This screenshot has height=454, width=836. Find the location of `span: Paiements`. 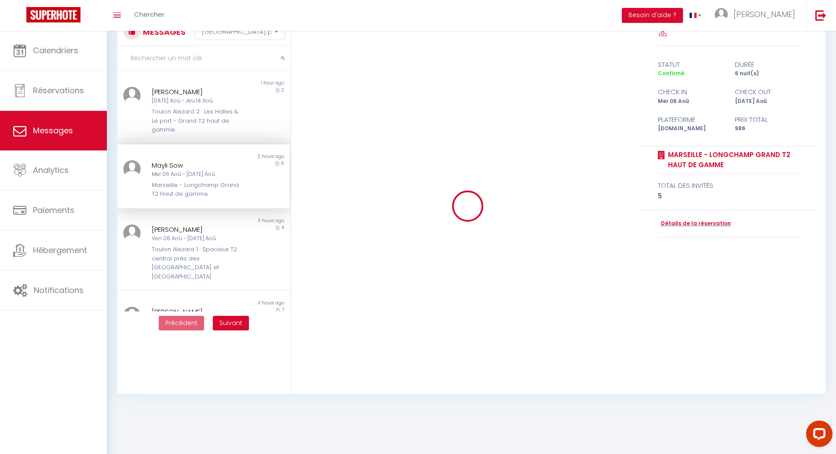

span: Paiements is located at coordinates (54, 210).